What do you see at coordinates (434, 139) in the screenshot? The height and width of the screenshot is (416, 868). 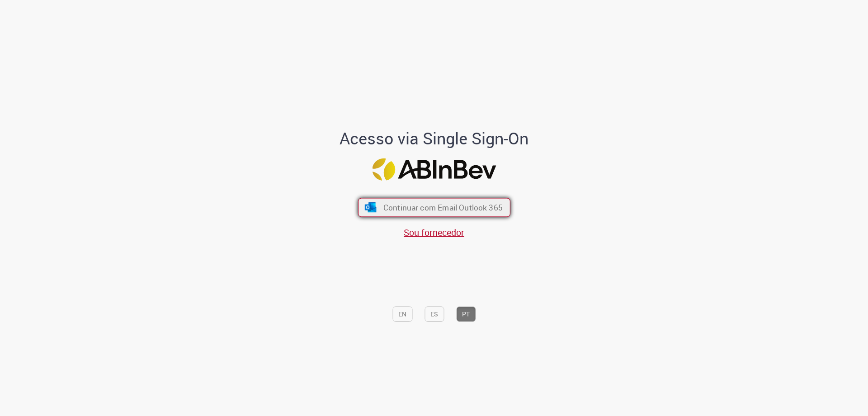 I see `h1: Acesso via Single Sign-On` at bounding box center [434, 139].